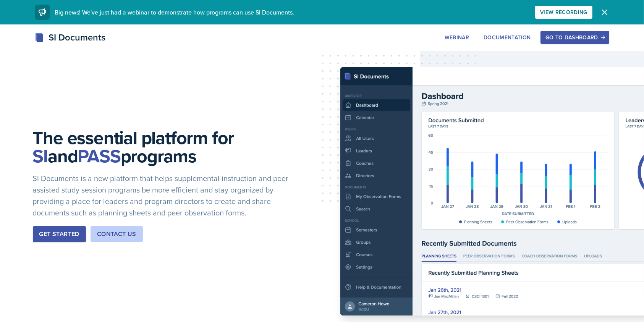 The height and width of the screenshot is (322, 644). What do you see at coordinates (575, 37) in the screenshot?
I see `button: Go to Dashboard` at bounding box center [575, 37].